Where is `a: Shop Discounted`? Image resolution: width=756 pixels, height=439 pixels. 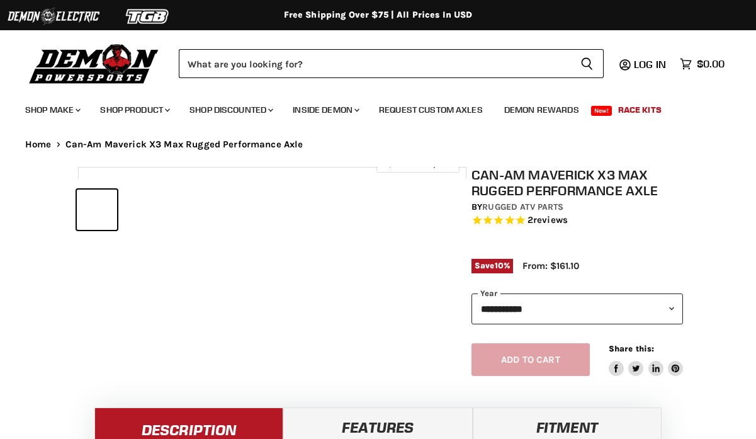
a: Shop Discounted is located at coordinates (231, 110).